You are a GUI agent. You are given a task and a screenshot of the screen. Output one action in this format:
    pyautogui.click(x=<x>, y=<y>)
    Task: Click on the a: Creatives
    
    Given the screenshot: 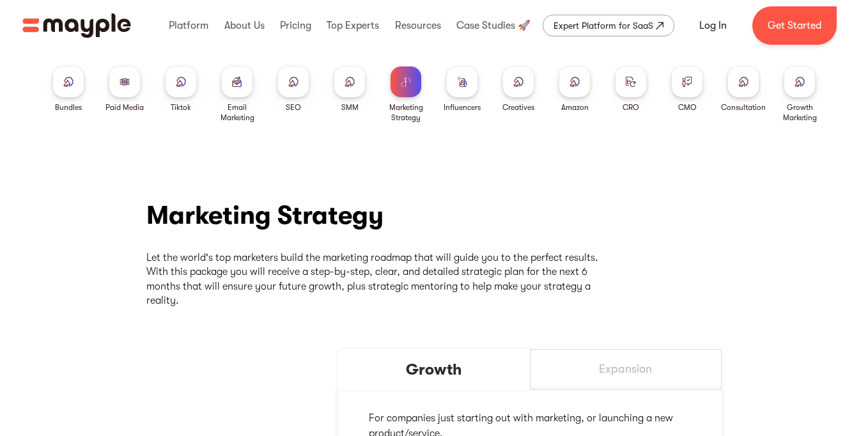 What is the action you would take?
    pyautogui.click(x=518, y=90)
    